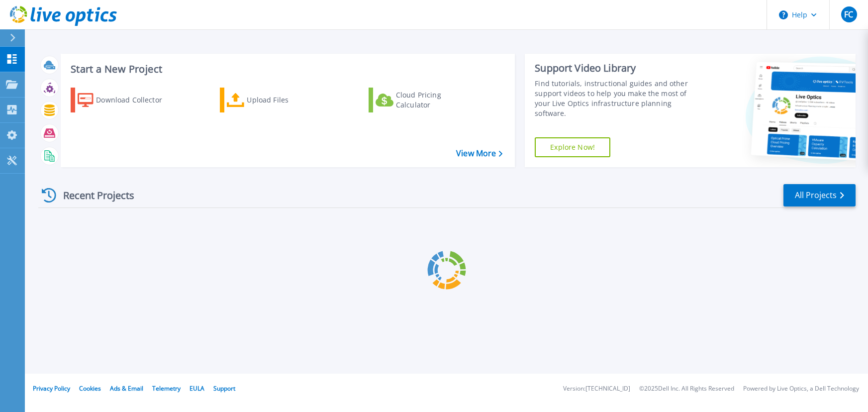 Image resolution: width=868 pixels, height=412 pixels. Describe the element at coordinates (849, 15) in the screenshot. I see `span: FC` at that location.